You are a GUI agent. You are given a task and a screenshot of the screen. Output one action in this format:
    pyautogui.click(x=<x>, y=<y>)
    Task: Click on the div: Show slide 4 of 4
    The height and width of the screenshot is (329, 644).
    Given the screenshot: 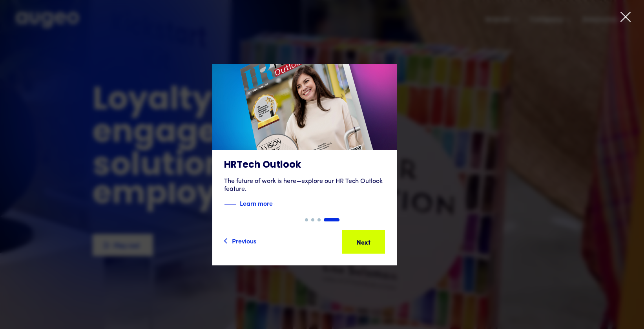 What is the action you would take?
    pyautogui.click(x=332, y=220)
    